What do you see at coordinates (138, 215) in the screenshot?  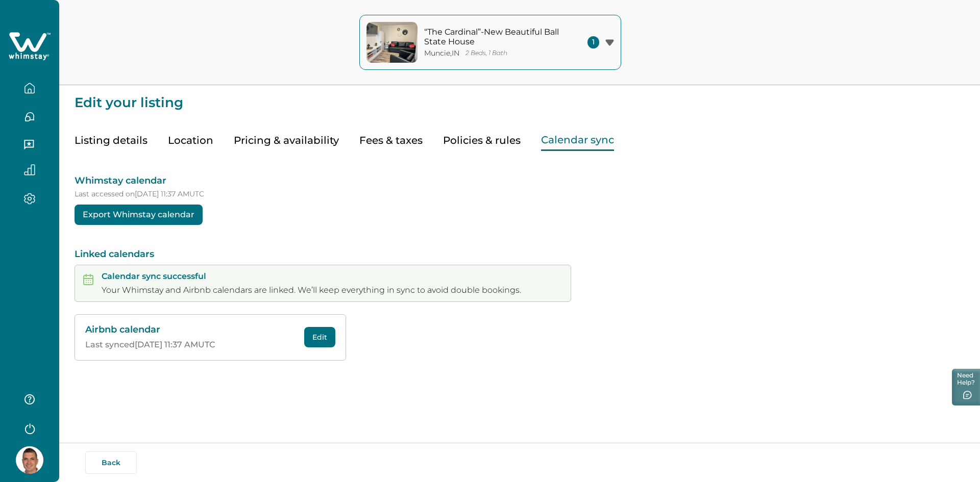 I see `button: Export Whimstay calendar` at bounding box center [138, 215].